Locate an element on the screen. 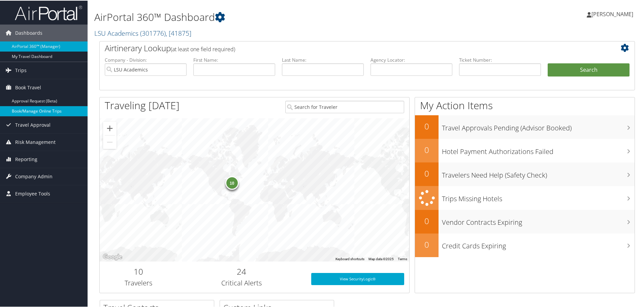 This screenshot has height=307, width=644. span: (at least one field required) is located at coordinates (203, 49).